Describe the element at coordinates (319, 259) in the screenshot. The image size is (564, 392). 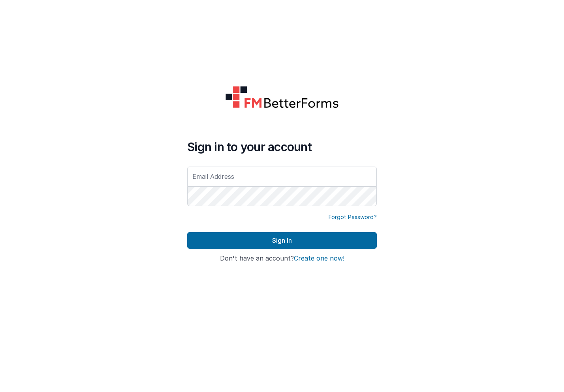
I see `button: Create one now!` at that location.